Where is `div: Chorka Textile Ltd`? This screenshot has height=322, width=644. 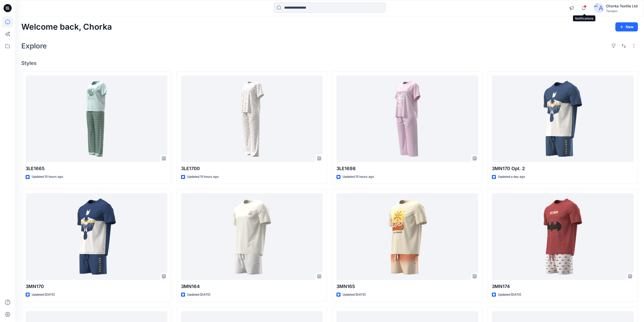
div: Chorka Textile Ltd is located at coordinates (621, 6).